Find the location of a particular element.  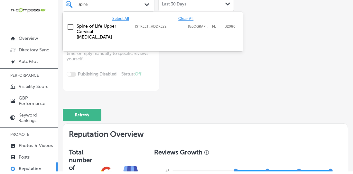

h3: Reviews Growth is located at coordinates (178, 155).